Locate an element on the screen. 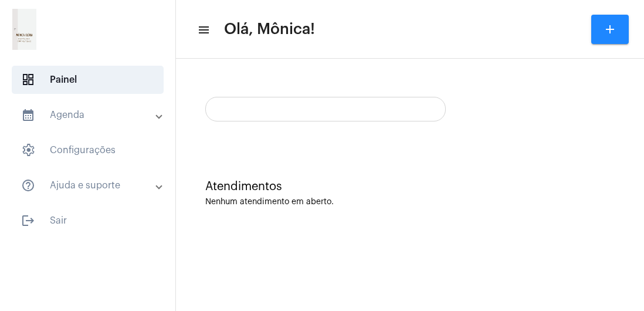  mat-panel-title: Agenda is located at coordinates (89, 115).